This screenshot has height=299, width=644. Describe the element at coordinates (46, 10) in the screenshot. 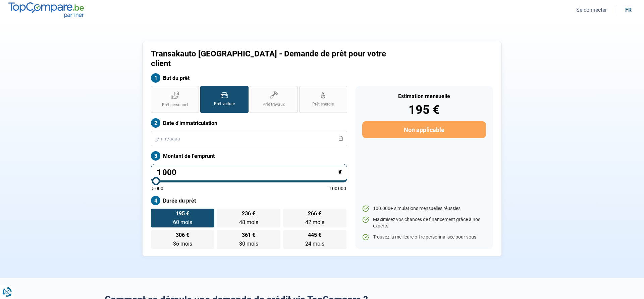

I see `img: TopCompare.be` at that location.